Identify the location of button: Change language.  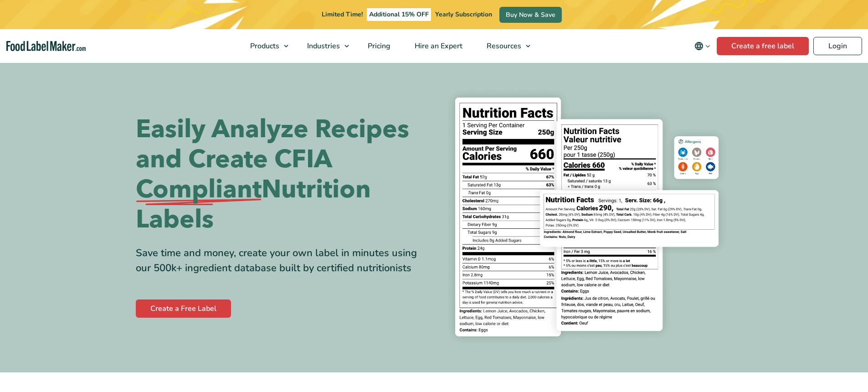
(703, 46).